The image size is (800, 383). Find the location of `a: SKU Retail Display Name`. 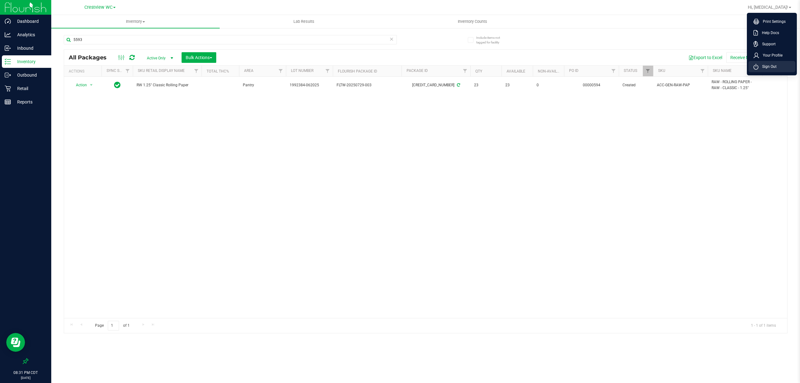

a: SKU Retail Display Name is located at coordinates (161, 71).